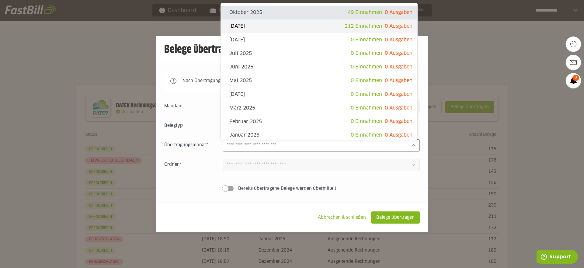 Image resolution: width=584 pixels, height=268 pixels. I want to click on span: 49 Einnahmen, so click(365, 12).